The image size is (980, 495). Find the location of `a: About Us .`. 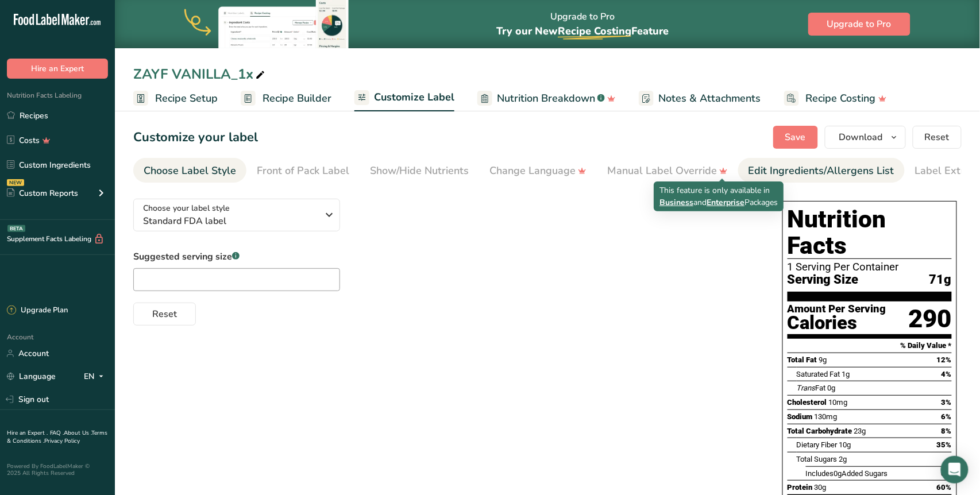

a: About Us . is located at coordinates (78, 433).